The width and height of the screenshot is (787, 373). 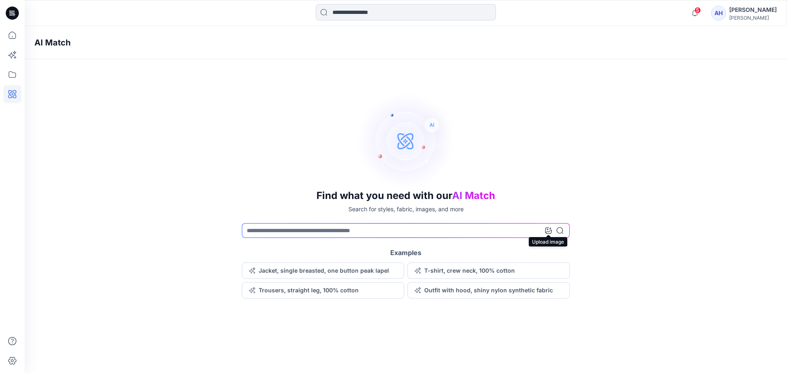 I want to click on img: AI Search, so click(x=406, y=141).